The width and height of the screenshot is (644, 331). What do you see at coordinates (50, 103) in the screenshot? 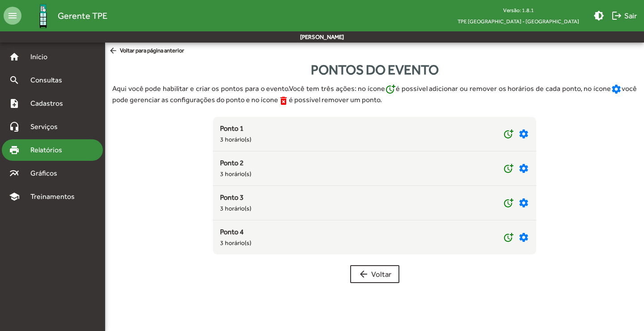
I see `span: Cadastros` at bounding box center [50, 103].